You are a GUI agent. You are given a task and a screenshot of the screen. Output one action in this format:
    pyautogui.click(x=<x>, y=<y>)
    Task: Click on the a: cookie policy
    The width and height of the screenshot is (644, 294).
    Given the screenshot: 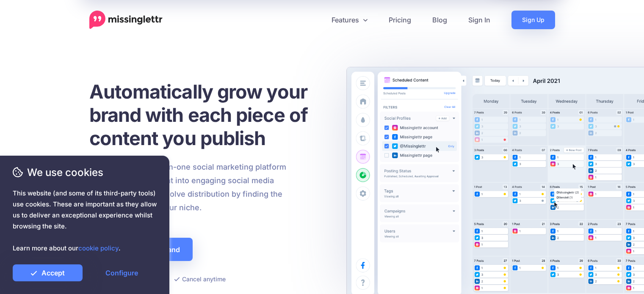 What is the action you would take?
    pyautogui.click(x=98, y=248)
    